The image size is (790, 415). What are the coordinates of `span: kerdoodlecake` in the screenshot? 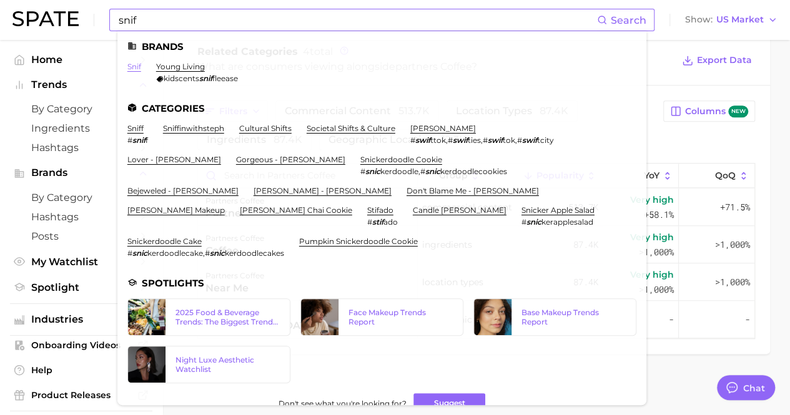 It's located at (175, 253).